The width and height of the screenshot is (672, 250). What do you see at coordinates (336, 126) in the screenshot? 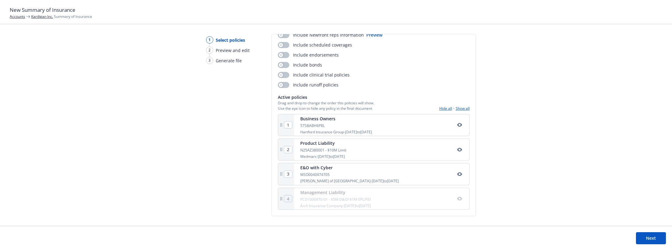
I see `div: 57SBABH6P8L` at bounding box center [336, 126].